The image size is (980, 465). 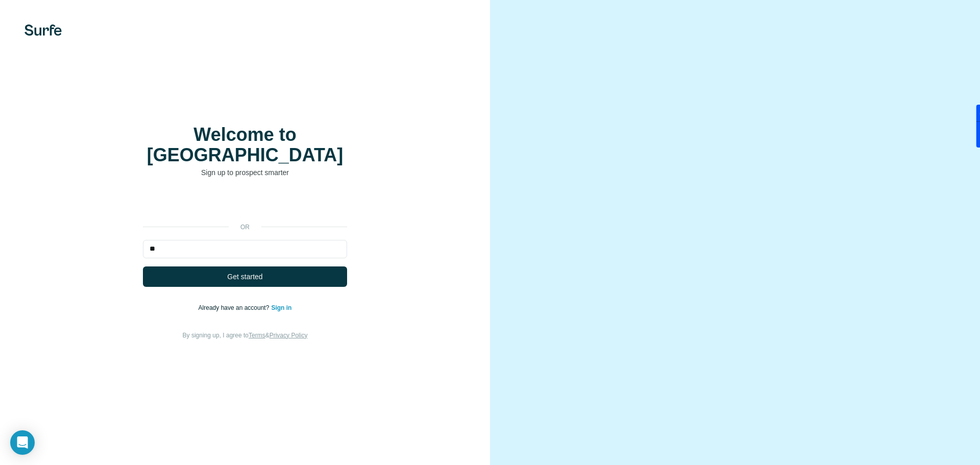 I want to click on a: Sign in, so click(x=281, y=308).